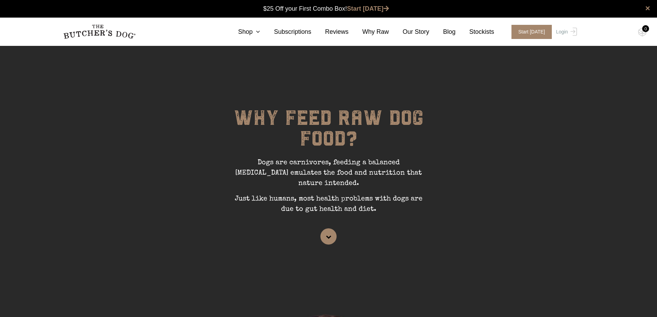 The height and width of the screenshot is (317, 657). I want to click on a: Why Raw, so click(369, 32).